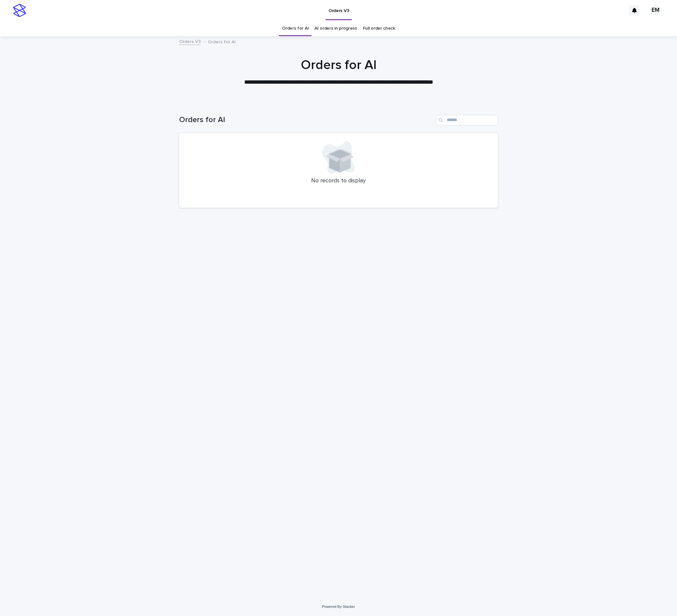  What do you see at coordinates (296, 29) in the screenshot?
I see `a: Orders for AI` at bounding box center [296, 29].